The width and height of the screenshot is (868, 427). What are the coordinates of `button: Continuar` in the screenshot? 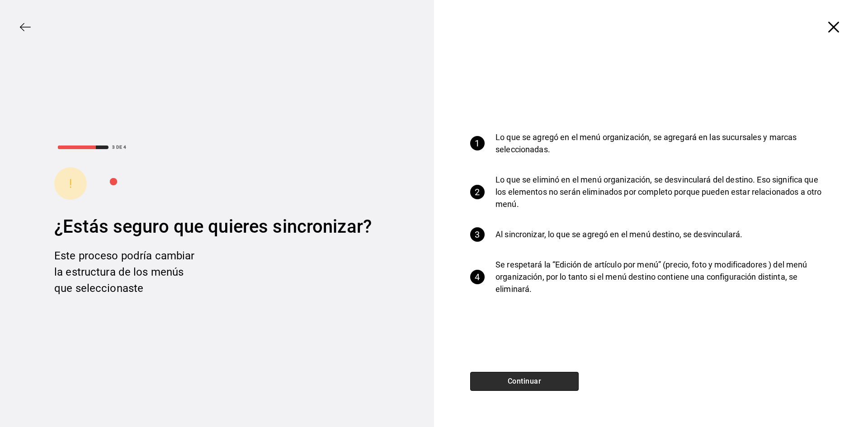 It's located at (524, 381).